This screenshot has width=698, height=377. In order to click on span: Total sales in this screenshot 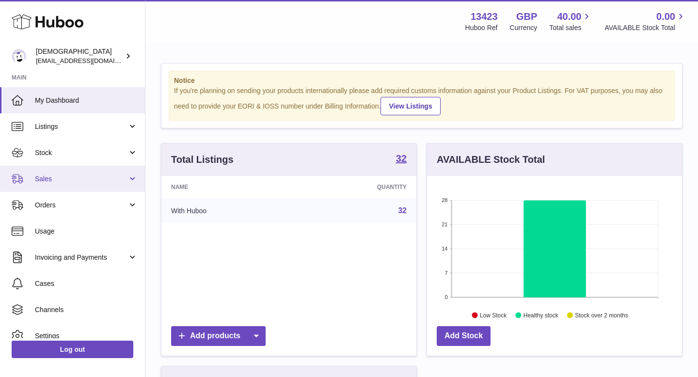, I will do `click(570, 28)`.